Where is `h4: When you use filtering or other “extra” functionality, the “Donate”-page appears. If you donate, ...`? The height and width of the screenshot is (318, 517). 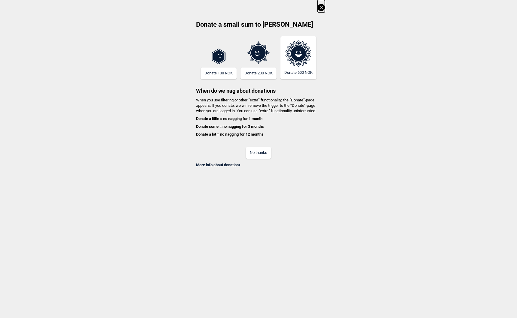 h4: When you use filtering or other “extra” functionality, the “Donate”-page appears. If you donate, ... is located at coordinates (258, 117).